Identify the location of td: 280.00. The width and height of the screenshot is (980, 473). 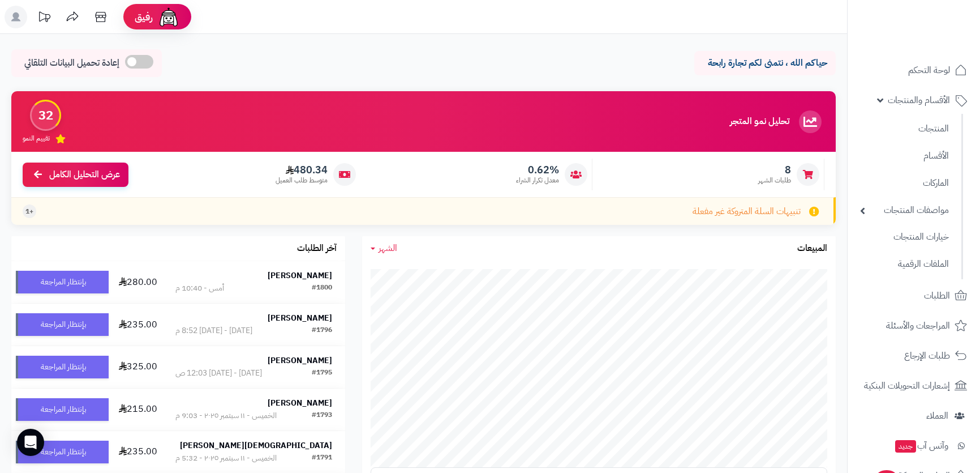
(137, 282).